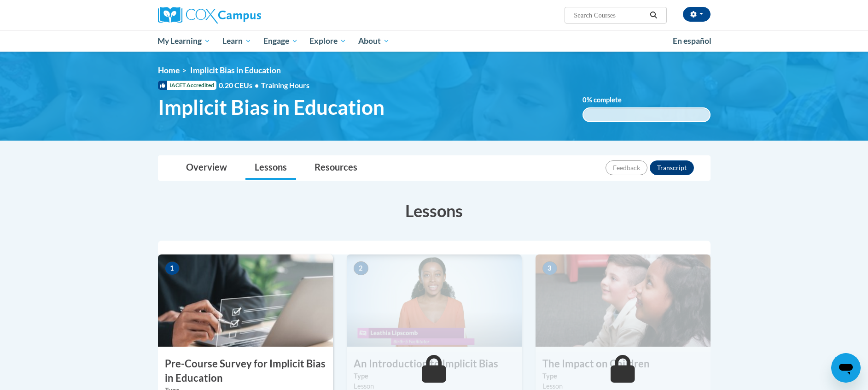 Image resolution: width=868 pixels, height=390 pixels. What do you see at coordinates (672, 168) in the screenshot?
I see `button: Transcript` at bounding box center [672, 168].